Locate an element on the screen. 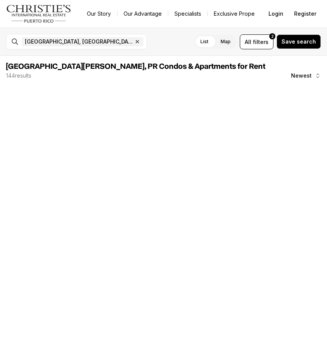 This screenshot has height=351, width=327. p: 144 results is located at coordinates (19, 76).